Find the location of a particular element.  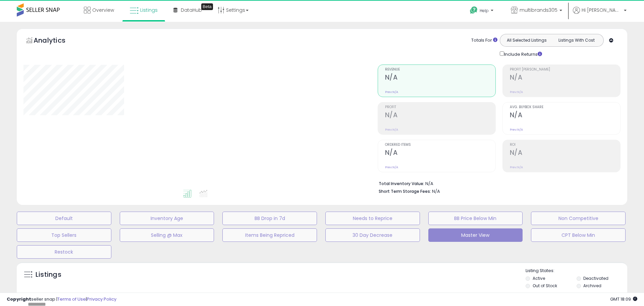

button: CPT Below Min is located at coordinates (578, 235).